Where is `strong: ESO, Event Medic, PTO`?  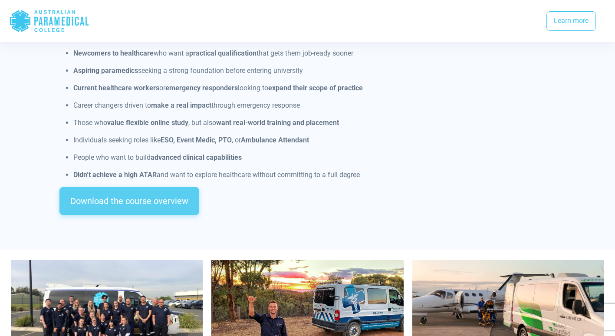 strong: ESO, Event Medic, PTO is located at coordinates (196, 140).